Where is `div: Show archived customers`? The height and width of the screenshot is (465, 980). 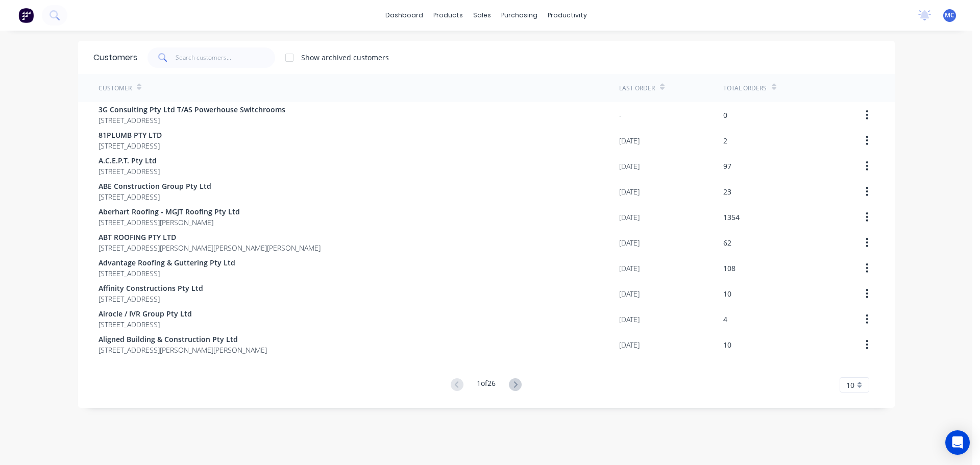 div: Show archived customers is located at coordinates (345, 57).